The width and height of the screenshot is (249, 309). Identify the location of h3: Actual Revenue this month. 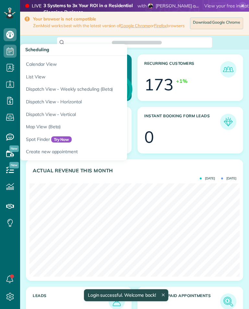
(135, 171).